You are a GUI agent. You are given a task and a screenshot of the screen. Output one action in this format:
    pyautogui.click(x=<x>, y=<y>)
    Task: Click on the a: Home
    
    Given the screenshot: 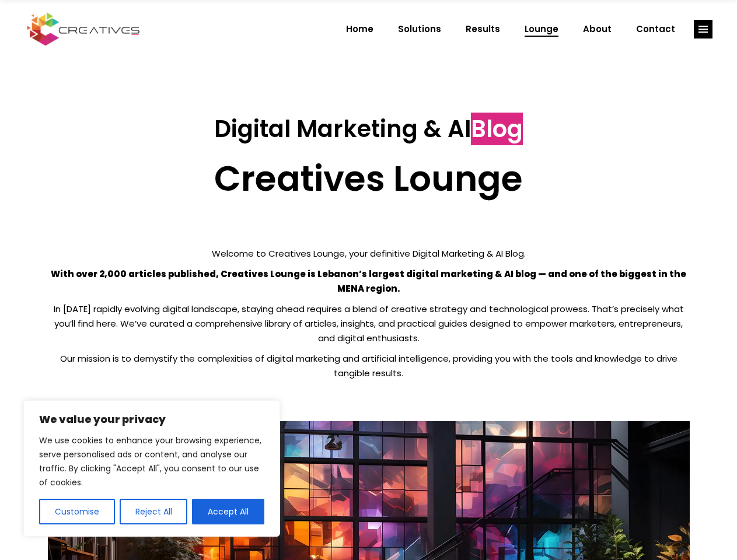 What is the action you would take?
    pyautogui.click(x=360, y=29)
    